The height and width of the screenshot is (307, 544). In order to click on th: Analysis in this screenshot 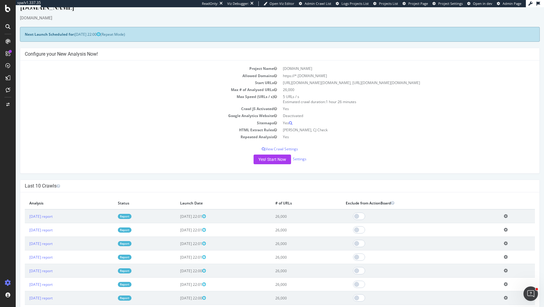, I will do `click(53, 196)`.